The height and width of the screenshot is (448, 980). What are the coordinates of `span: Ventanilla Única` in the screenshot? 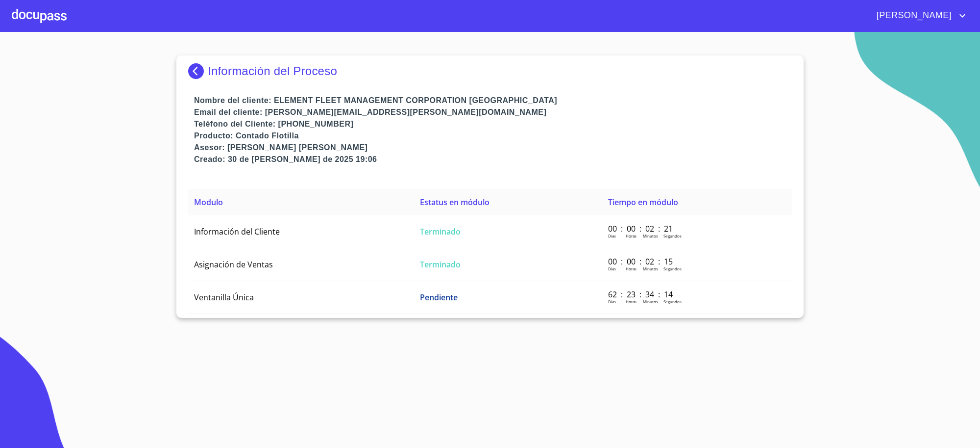 It's located at (224, 298).